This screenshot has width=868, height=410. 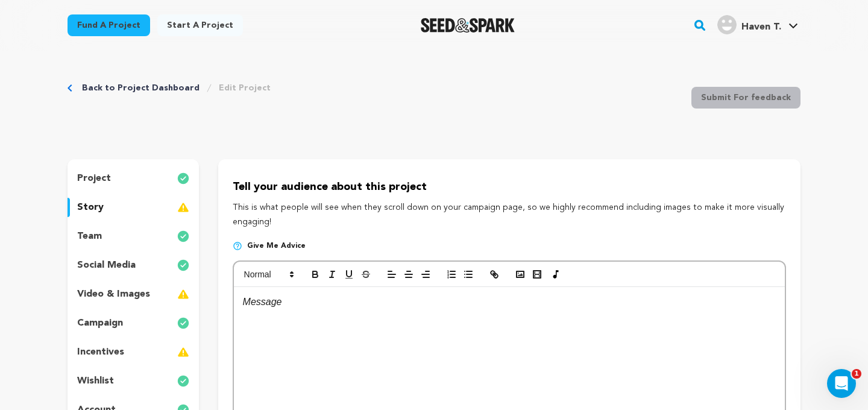 What do you see at coordinates (761, 27) in the screenshot?
I see `span: Haven T.` at bounding box center [761, 27].